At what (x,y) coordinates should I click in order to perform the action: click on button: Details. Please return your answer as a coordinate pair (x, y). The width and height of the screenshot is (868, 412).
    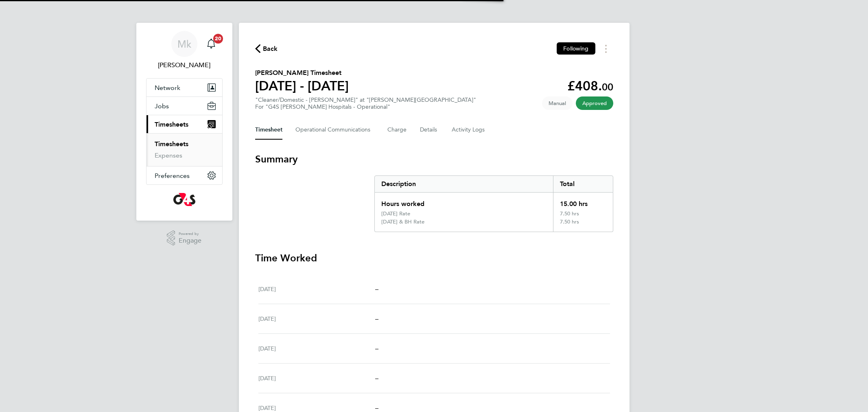
    Looking at the image, I should click on (429, 130).